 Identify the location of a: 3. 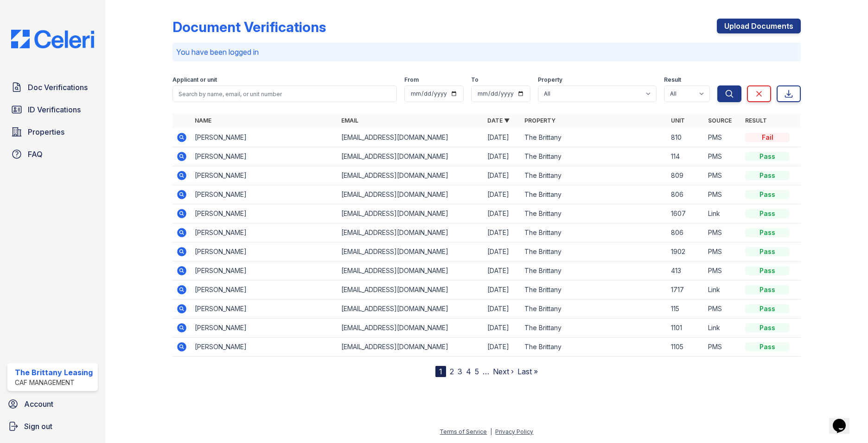
(460, 371).